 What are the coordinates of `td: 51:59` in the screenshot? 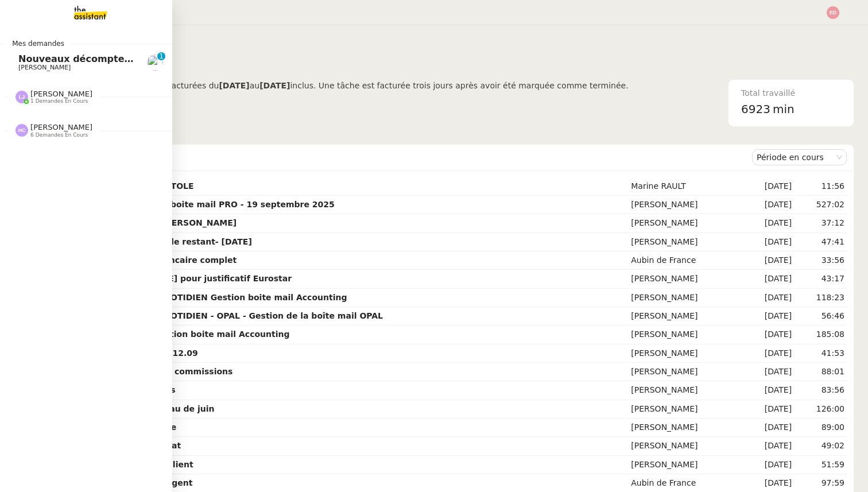 It's located at (821, 465).